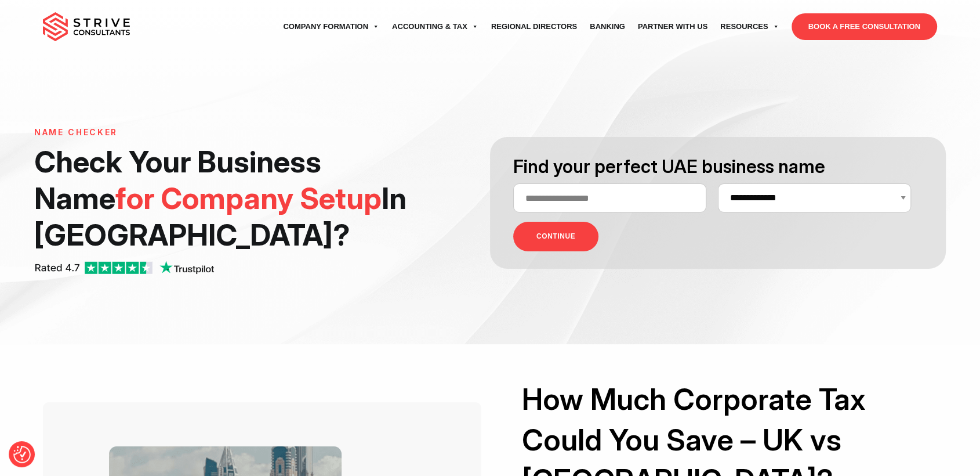 Image resolution: width=980 pixels, height=476 pixels. Describe the element at coordinates (718, 167) in the screenshot. I see `h3: Find your perfect UAE business name` at that location.